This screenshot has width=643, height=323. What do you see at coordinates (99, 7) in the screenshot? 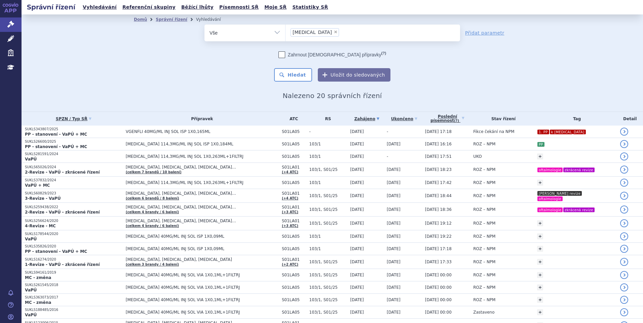
I see `a: Vyhledávání` at bounding box center [99, 7].